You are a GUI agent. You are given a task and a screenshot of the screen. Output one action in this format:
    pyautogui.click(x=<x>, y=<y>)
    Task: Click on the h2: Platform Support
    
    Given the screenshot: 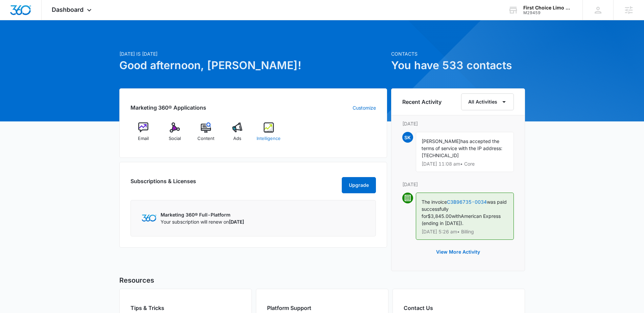 What is the action you would take?
    pyautogui.click(x=322, y=308)
    